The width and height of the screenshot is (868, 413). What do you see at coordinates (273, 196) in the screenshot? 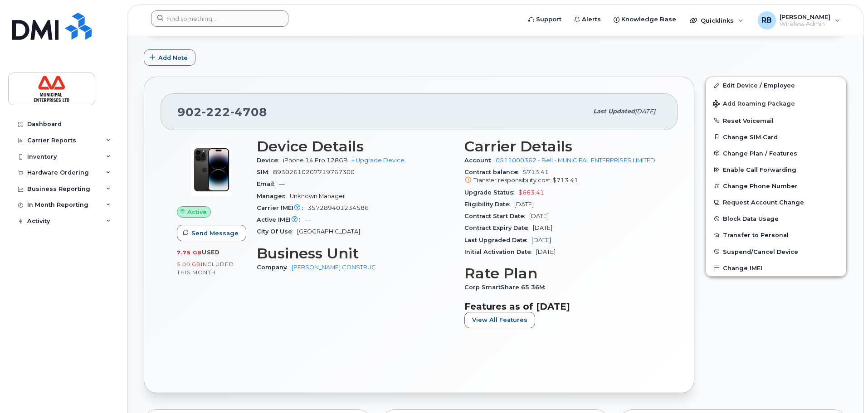
I see `span: Manager` at bounding box center [273, 196].